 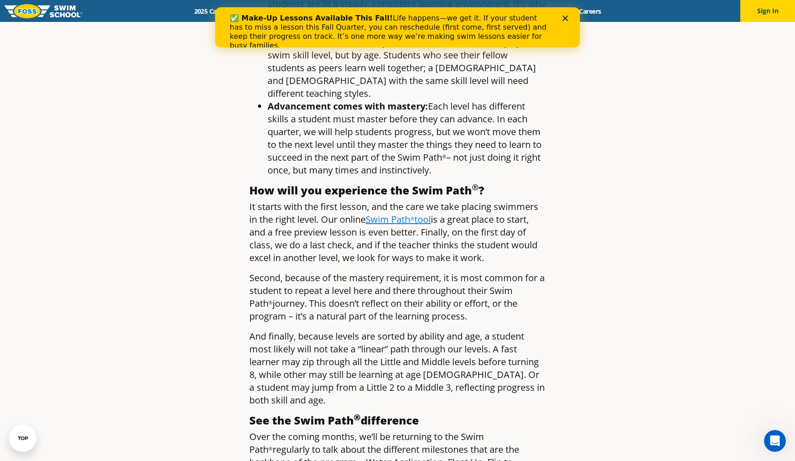 I want to click on a: Blog, so click(x=557, y=11).